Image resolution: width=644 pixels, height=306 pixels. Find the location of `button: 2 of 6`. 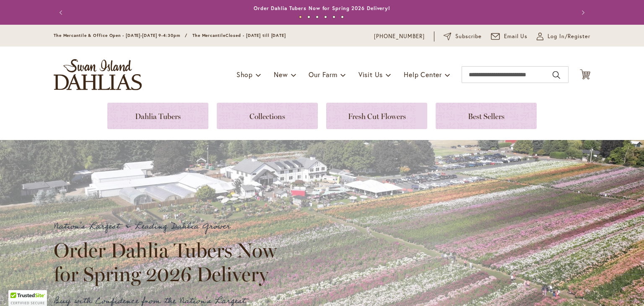

button: 2 of 6 is located at coordinates (308, 17).